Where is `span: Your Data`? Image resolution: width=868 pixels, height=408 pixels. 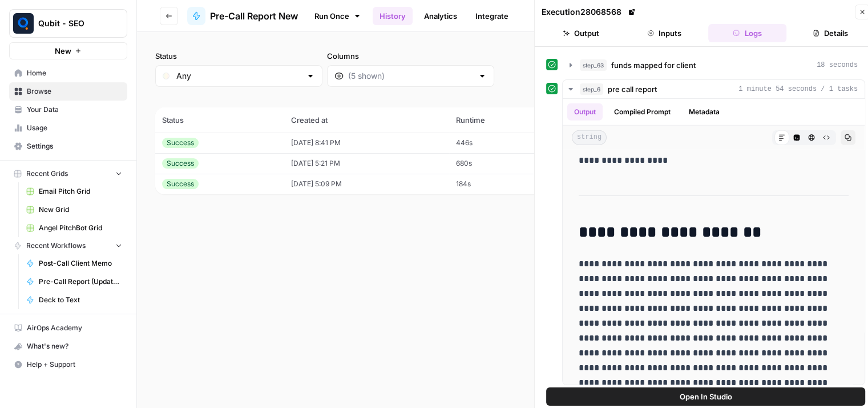 span: Your Data is located at coordinates (74, 110).